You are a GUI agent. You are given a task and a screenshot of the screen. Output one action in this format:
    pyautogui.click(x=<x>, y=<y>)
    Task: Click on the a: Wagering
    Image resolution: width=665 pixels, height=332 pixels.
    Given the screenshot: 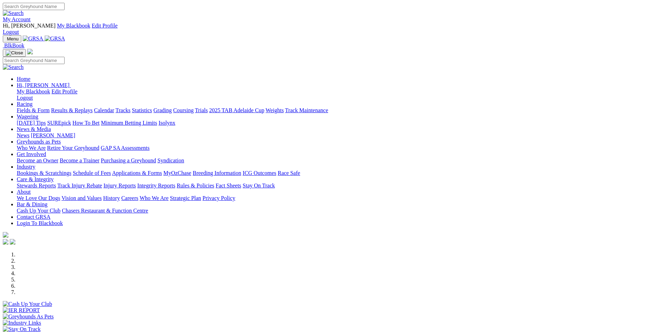 What is the action you would take?
    pyautogui.click(x=28, y=117)
    